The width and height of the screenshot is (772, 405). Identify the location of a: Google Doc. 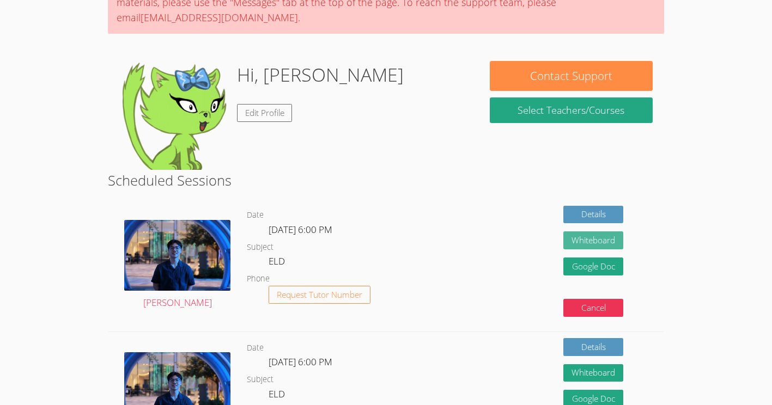
(593, 266).